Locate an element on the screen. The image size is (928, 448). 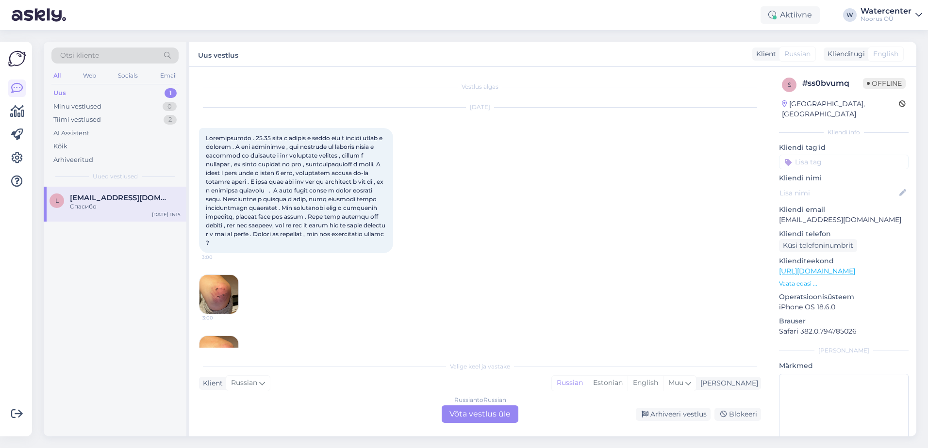
div: Russian to Russian is located at coordinates (480, 400).